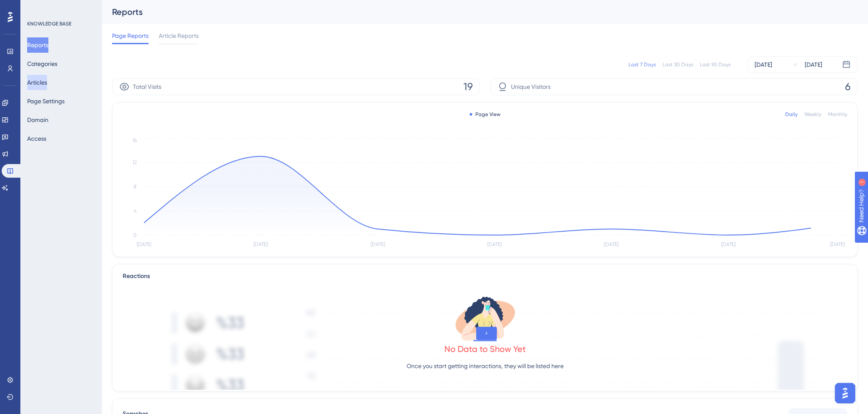 This screenshot has height=414, width=868. What do you see at coordinates (135, 235) in the screenshot?
I see `tspan: 0` at bounding box center [135, 235].